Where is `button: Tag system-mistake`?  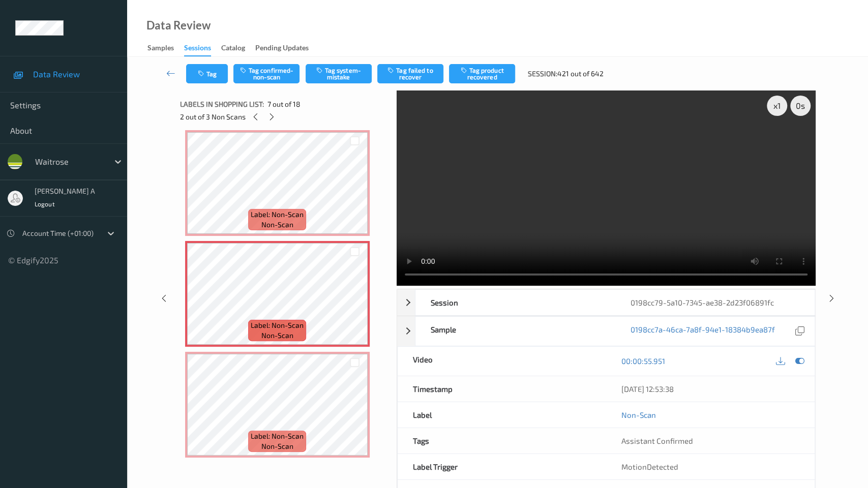
button: Tag system-mistake is located at coordinates (339, 74).